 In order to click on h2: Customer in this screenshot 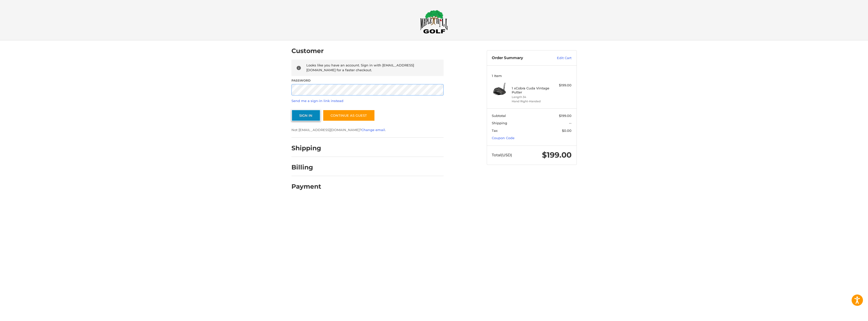, I will do `click(307, 51)`.